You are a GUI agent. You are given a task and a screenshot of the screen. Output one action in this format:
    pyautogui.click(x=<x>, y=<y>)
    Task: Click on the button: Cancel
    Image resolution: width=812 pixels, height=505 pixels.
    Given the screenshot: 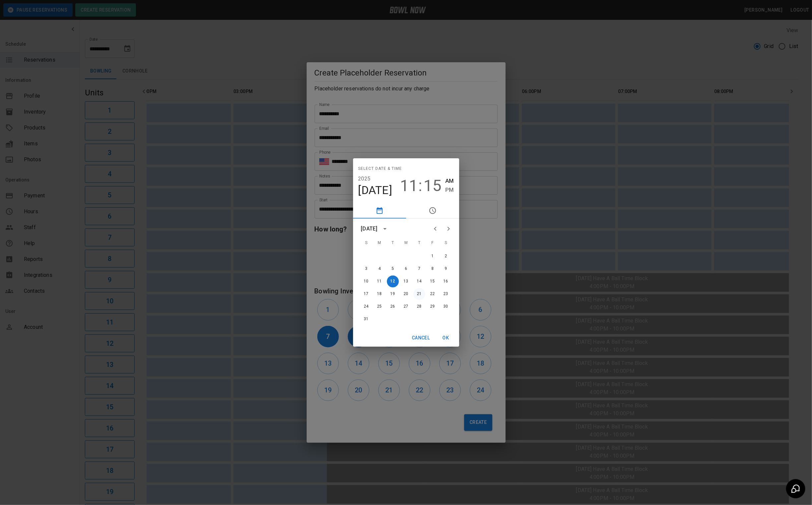 What is the action you would take?
    pyautogui.click(x=421, y=338)
    